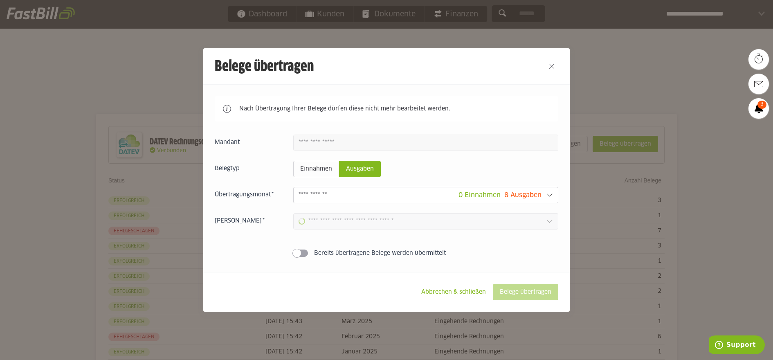  What do you see at coordinates (525, 292) in the screenshot?
I see `sl-button: Belege übertragen` at bounding box center [525, 292].